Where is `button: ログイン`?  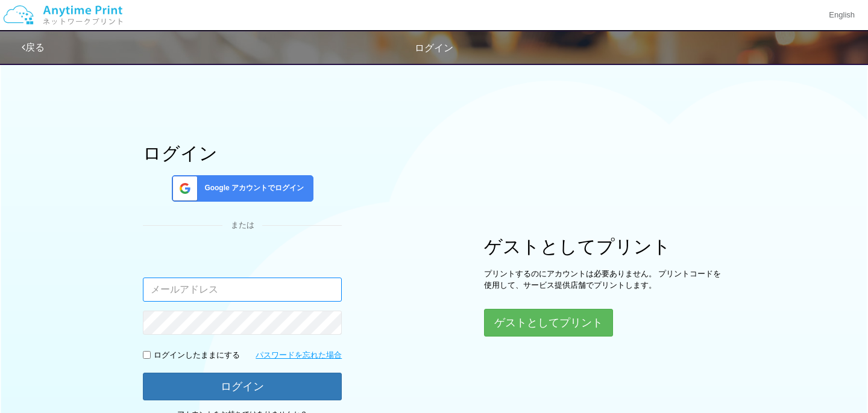 button: ログイン is located at coordinates (242, 386).